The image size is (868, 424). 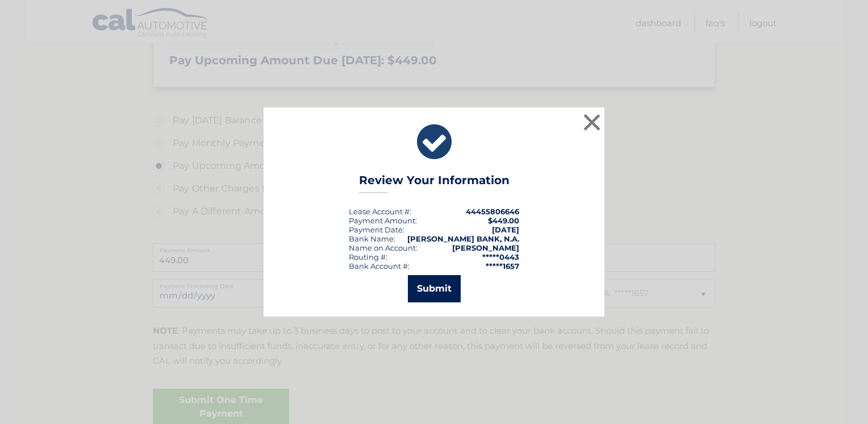 I want to click on div: Payment Amount:, so click(x=383, y=220).